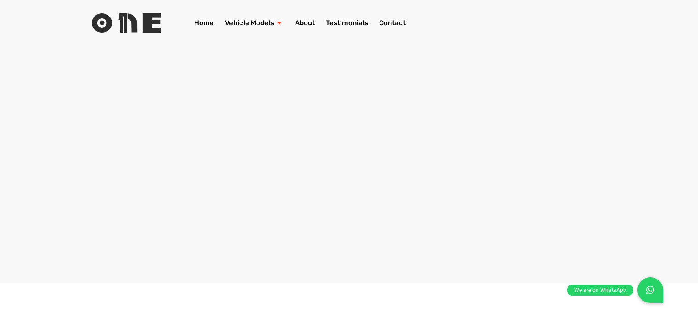 The height and width of the screenshot is (319, 698). I want to click on div: We are on WhatsApp, so click(600, 290).